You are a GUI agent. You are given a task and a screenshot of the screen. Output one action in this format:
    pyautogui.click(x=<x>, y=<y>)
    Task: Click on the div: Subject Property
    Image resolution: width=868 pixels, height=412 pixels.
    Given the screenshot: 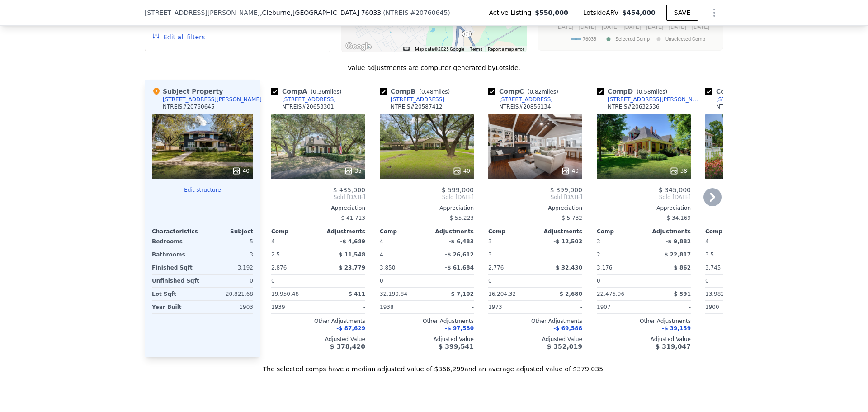 What is the action you would take?
    pyautogui.click(x=187, y=91)
    